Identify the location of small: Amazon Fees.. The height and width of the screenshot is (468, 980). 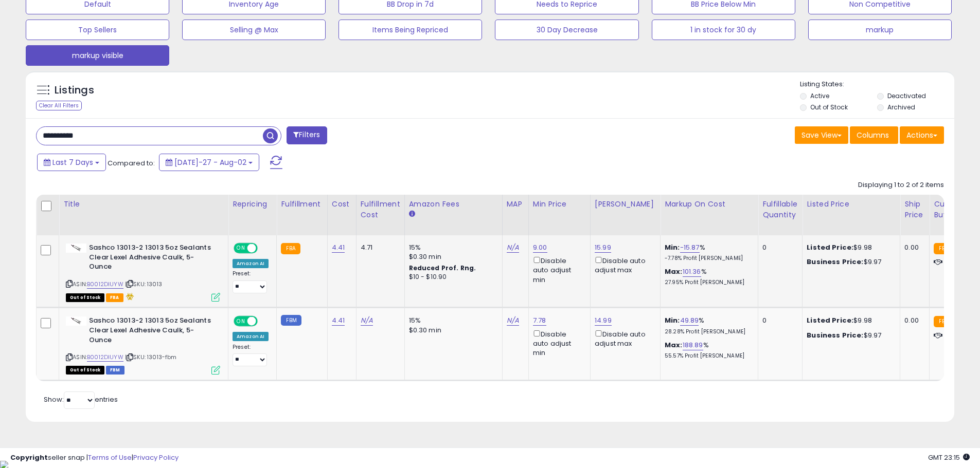
(412, 214).